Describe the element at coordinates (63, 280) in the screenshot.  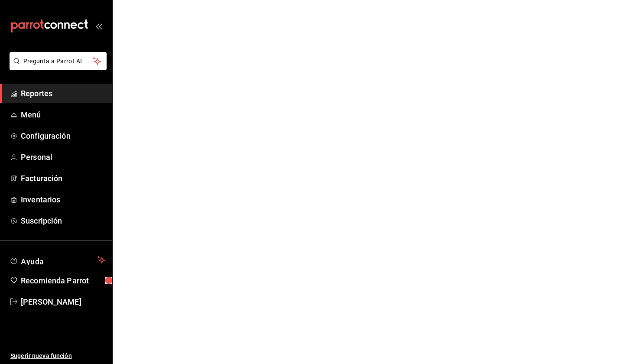
I see `span: Recomienda Parrot` at that location.